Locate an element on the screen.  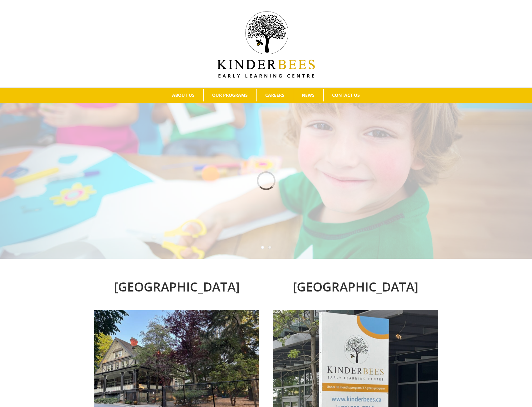
a: OUR PROGRAMS is located at coordinates (230, 95).